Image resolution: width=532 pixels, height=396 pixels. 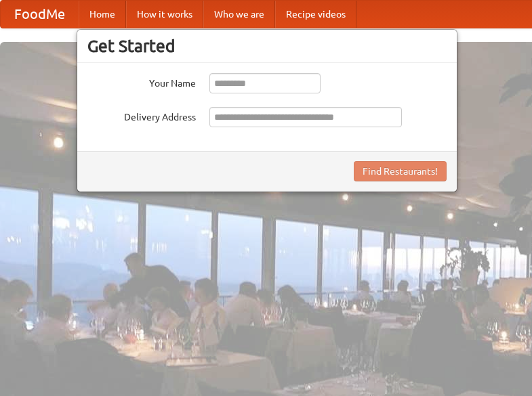 I want to click on button: Find Restaurants!, so click(x=399, y=171).